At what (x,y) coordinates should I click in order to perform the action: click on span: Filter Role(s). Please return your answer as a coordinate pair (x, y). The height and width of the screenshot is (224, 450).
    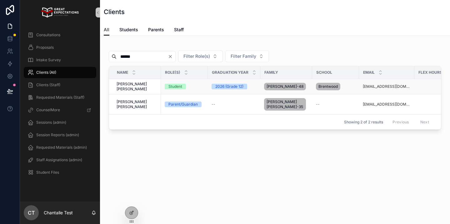
    Looking at the image, I should click on (197, 56).